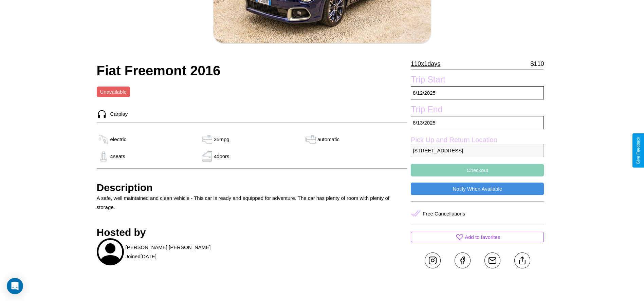  Describe the element at coordinates (15, 286) in the screenshot. I see `div: Open Intercom Messenger` at that location.